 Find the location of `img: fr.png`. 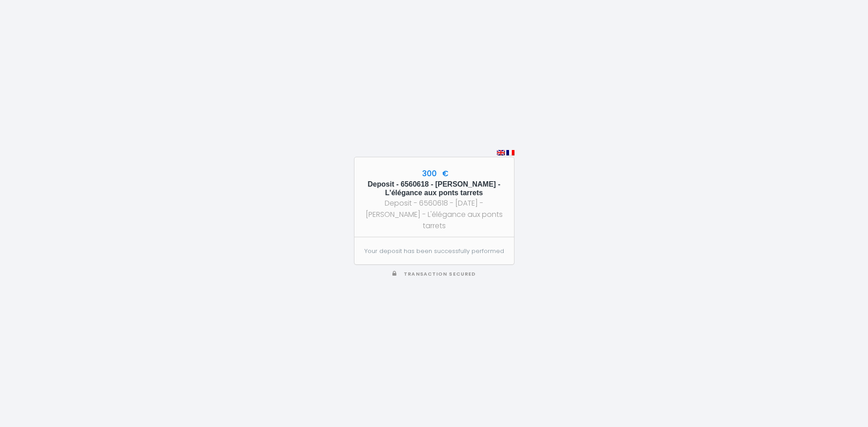

img: fr.png is located at coordinates (511, 153).